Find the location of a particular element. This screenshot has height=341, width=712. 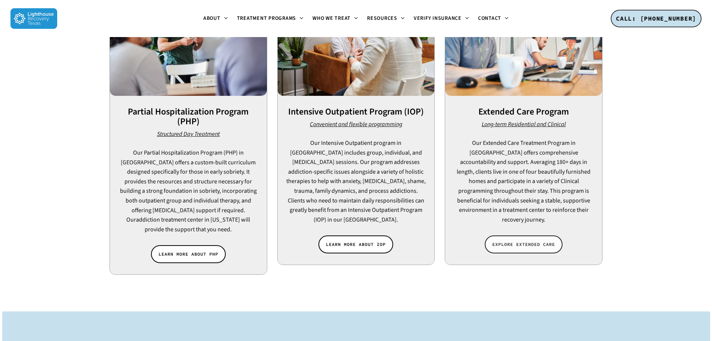

span: About is located at coordinates (212, 18).